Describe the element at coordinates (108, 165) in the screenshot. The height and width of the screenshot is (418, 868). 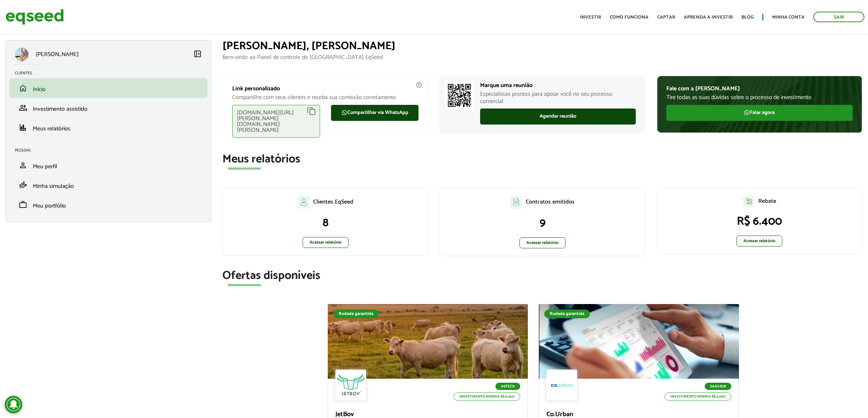
I see `li: Meu perfil` at that location.